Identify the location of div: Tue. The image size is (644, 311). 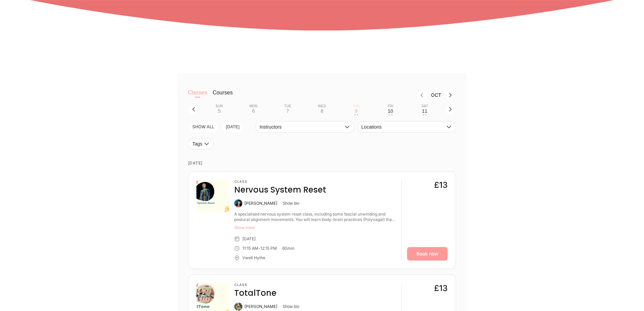
(288, 106).